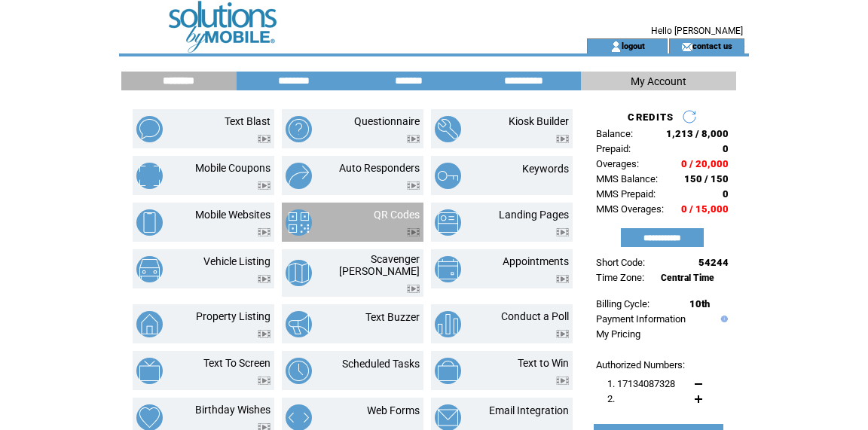 This screenshot has height=430, width=868. What do you see at coordinates (298, 222) in the screenshot?
I see `img: qr-codes.png` at bounding box center [298, 222].